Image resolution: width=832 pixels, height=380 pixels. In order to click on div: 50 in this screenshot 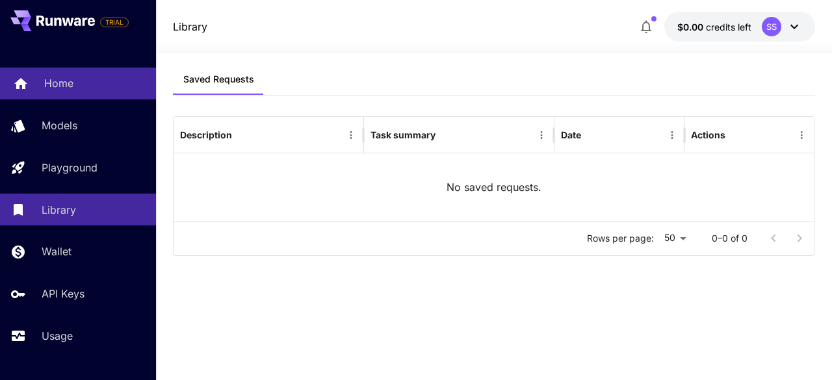, I will do `click(675, 238)`.